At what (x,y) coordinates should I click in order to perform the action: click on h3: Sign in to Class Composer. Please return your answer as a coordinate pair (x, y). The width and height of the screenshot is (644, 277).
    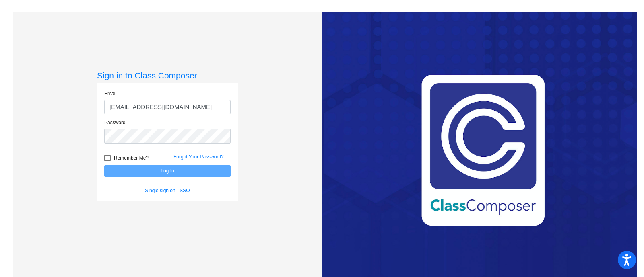
    Looking at the image, I should click on (167, 75).